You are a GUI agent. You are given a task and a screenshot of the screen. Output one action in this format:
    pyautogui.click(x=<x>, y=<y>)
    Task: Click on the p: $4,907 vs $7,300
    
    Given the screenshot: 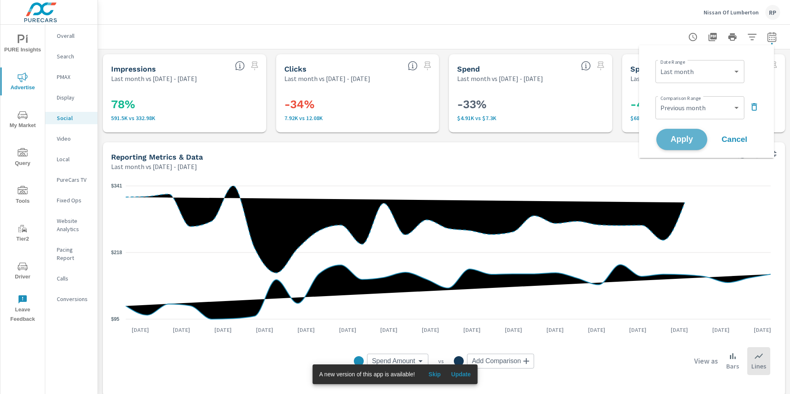 What is the action you would take?
    pyautogui.click(x=530, y=118)
    